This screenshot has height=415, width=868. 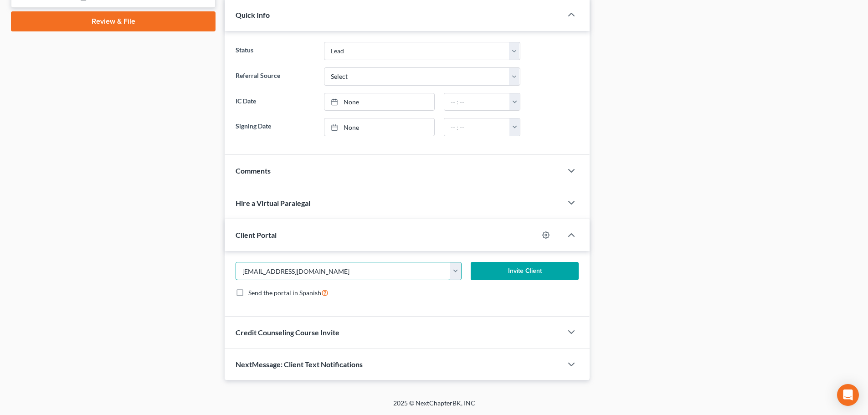 I want to click on span: Client Portal, so click(x=256, y=235).